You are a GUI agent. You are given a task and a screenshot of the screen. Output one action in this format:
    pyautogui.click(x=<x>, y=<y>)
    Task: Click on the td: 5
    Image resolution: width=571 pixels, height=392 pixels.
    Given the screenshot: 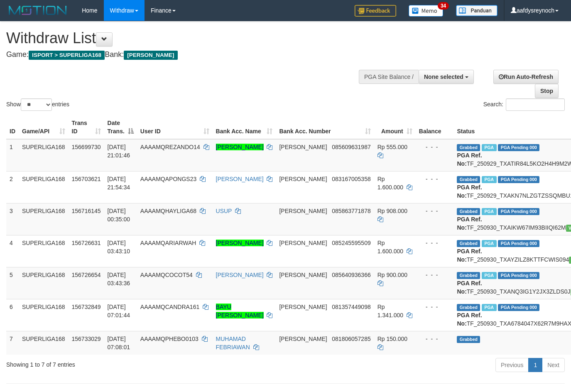 What is the action you would take?
    pyautogui.click(x=12, y=283)
    